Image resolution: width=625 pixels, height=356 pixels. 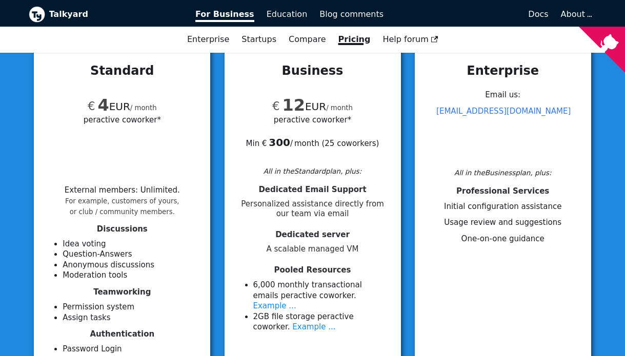 I want to click on span: For Business, so click(x=224, y=15).